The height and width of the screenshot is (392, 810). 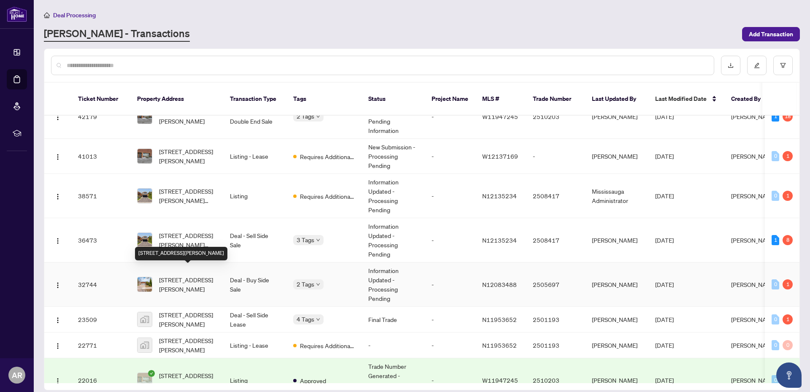 What do you see at coordinates (324, 99) in the screenshot?
I see `th: Tags` at bounding box center [324, 99].